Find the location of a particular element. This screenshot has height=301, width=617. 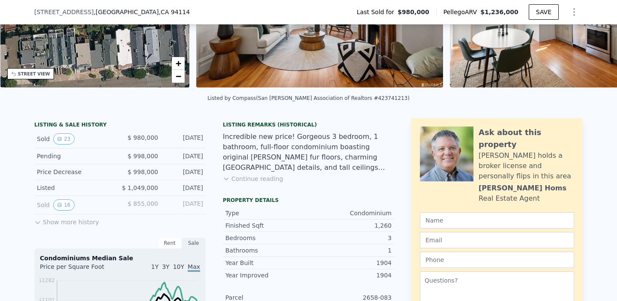

div: 1,260 is located at coordinates (350, 225).